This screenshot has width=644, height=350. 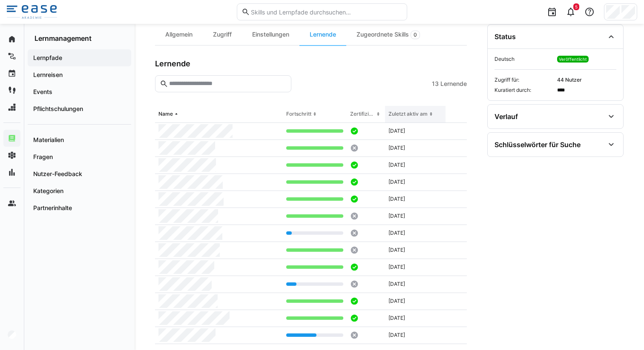 What do you see at coordinates (362, 114) in the screenshot?
I see `div: Zertifiziert` at bounding box center [362, 114].